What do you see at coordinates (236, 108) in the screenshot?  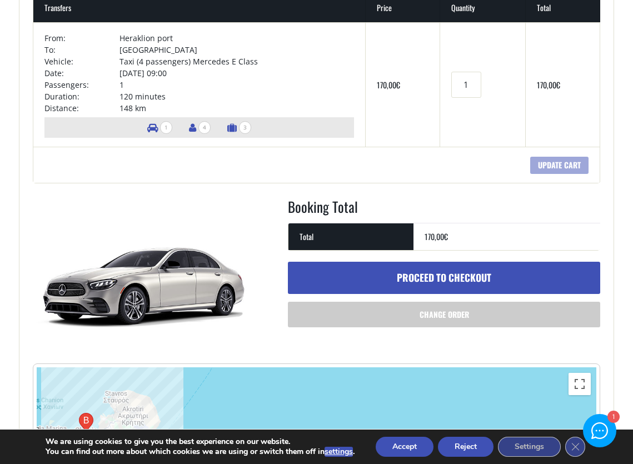 I see `td: 148 km` at bounding box center [236, 108].